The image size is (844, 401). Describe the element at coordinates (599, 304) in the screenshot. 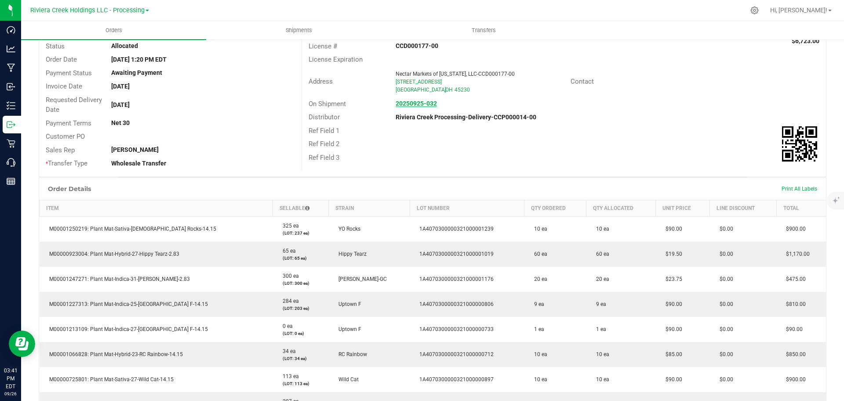

I see `span: 9 ea` at that location.